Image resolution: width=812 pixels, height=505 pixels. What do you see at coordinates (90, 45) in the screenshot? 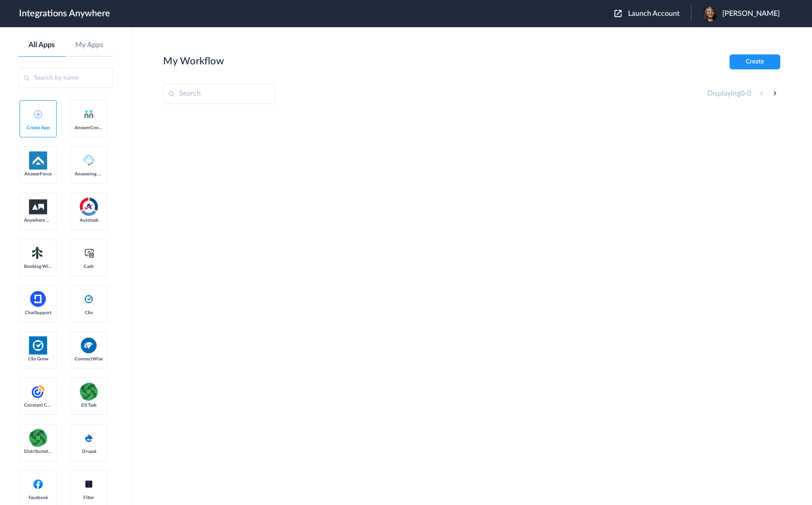
I see `a: My Apps` at bounding box center [90, 45].